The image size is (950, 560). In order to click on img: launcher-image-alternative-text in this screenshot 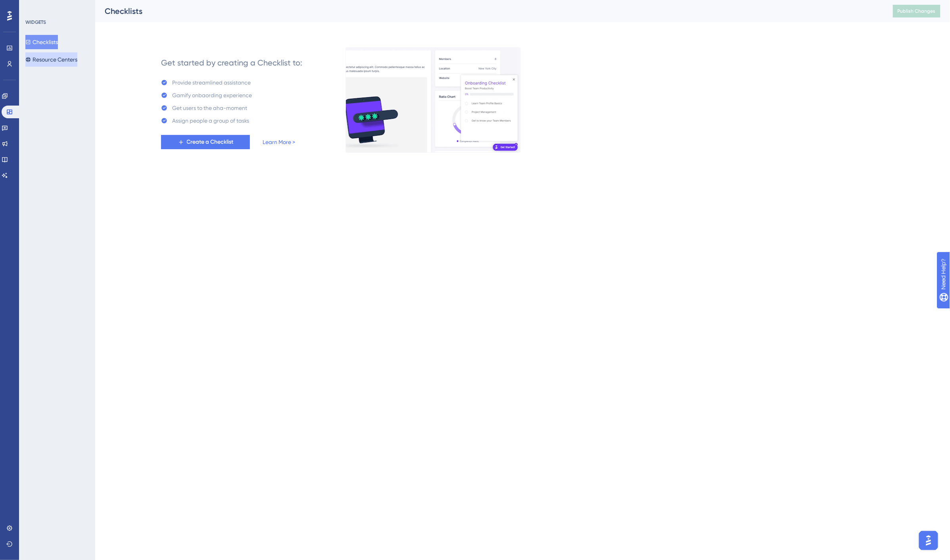, I will do `click(12, 12)`.